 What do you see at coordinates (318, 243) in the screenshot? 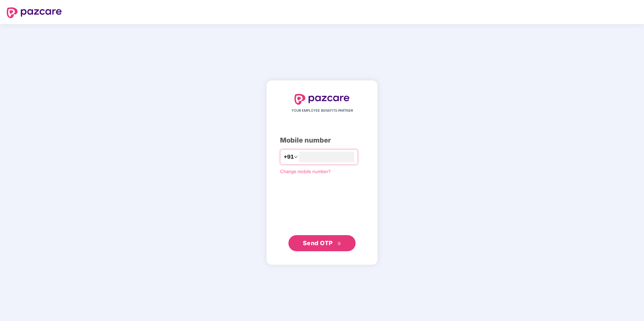
I see `span: Send OTP` at bounding box center [318, 243].